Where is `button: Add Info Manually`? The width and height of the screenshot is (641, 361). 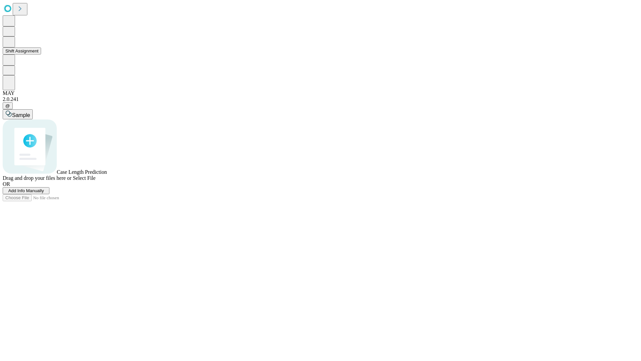
button: Add Info Manually is located at coordinates (26, 190).